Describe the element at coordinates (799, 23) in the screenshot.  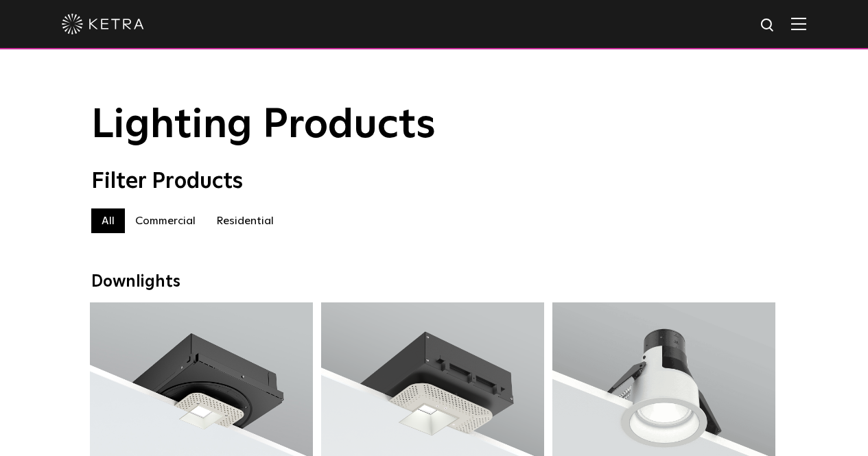
I see `img: Hamburger%20Nav.svg` at that location.